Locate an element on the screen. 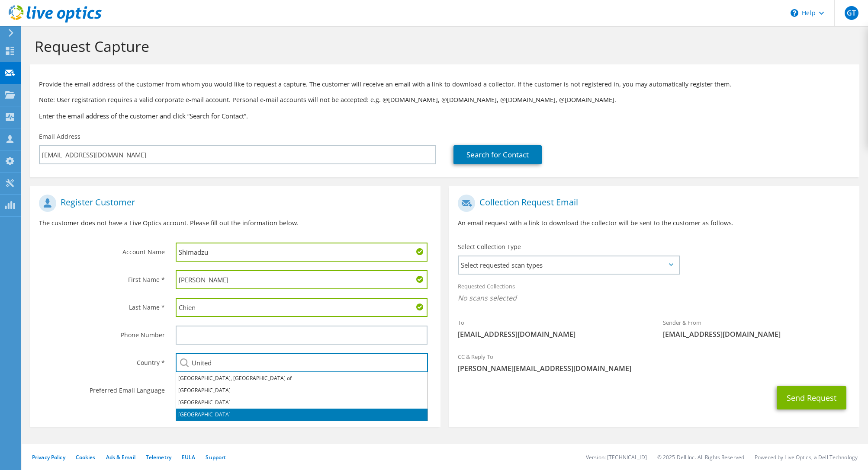  label: Country * is located at coordinates (102, 360).